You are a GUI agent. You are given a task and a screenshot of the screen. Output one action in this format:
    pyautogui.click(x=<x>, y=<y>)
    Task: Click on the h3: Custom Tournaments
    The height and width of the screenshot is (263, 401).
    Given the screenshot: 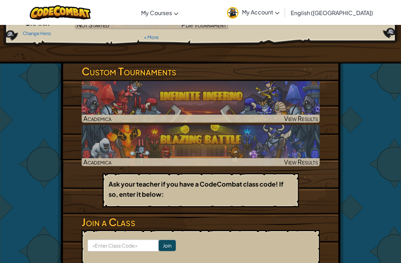 What is the action you would take?
    pyautogui.click(x=201, y=71)
    